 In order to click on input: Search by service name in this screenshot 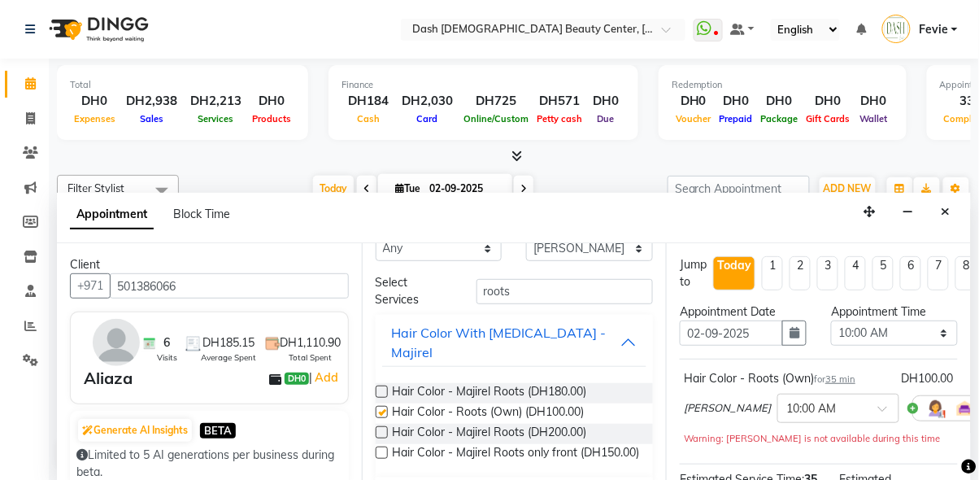, I will do `click(565, 291)`.